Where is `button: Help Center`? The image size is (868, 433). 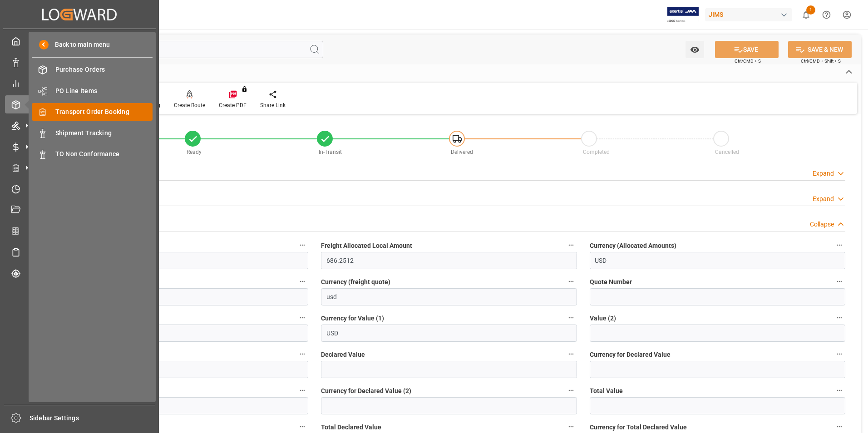 button: Help Center is located at coordinates (826, 14).